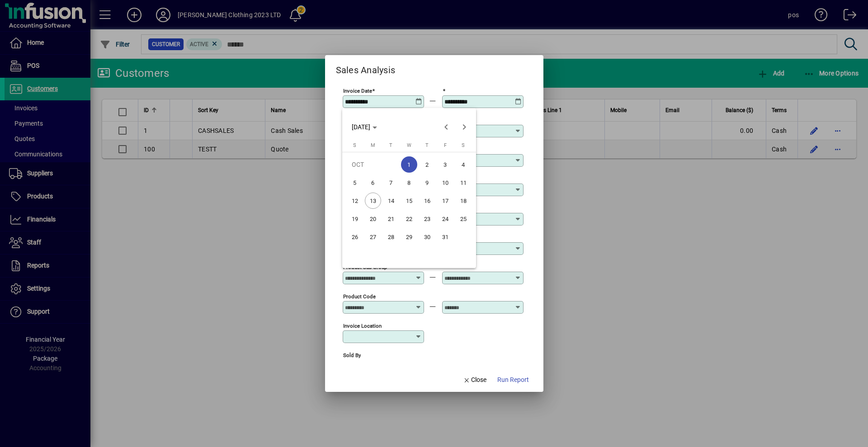  I want to click on span: 11, so click(463, 183).